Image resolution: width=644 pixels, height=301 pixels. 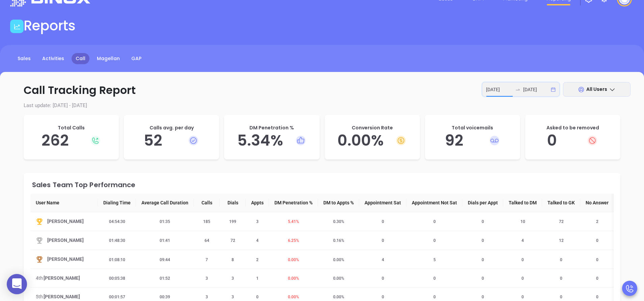 I want to click on h5: 262, so click(x=71, y=140).